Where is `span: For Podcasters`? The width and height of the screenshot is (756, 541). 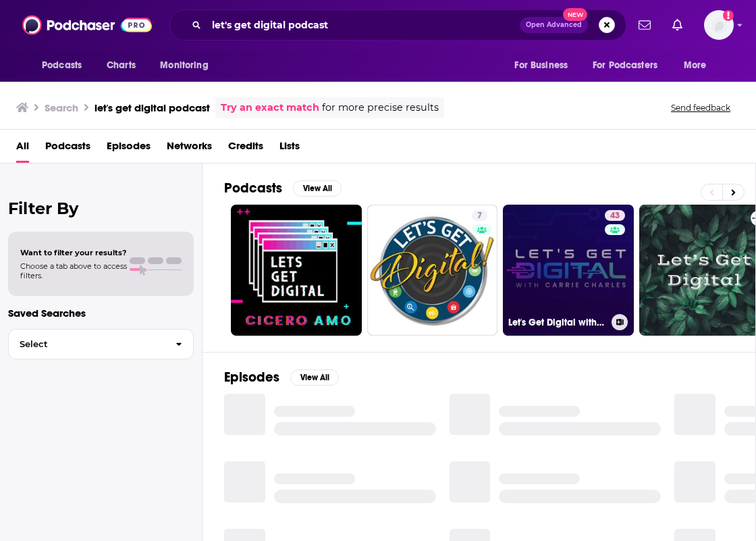
span: For Podcasters is located at coordinates (625, 65).